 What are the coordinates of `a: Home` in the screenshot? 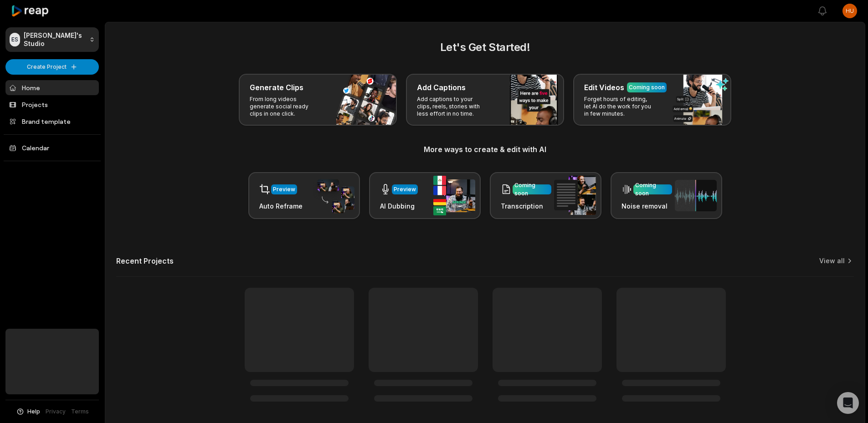 It's located at (52, 88).